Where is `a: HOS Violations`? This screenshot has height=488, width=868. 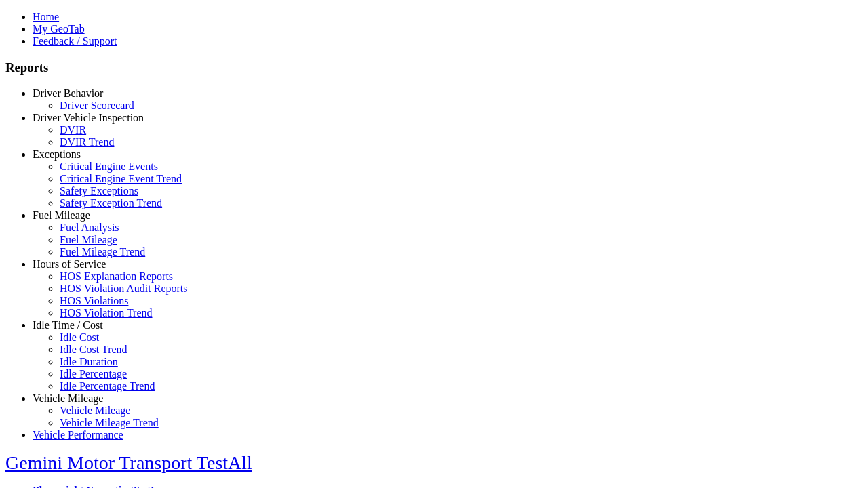
a: HOS Violations is located at coordinates (94, 300).